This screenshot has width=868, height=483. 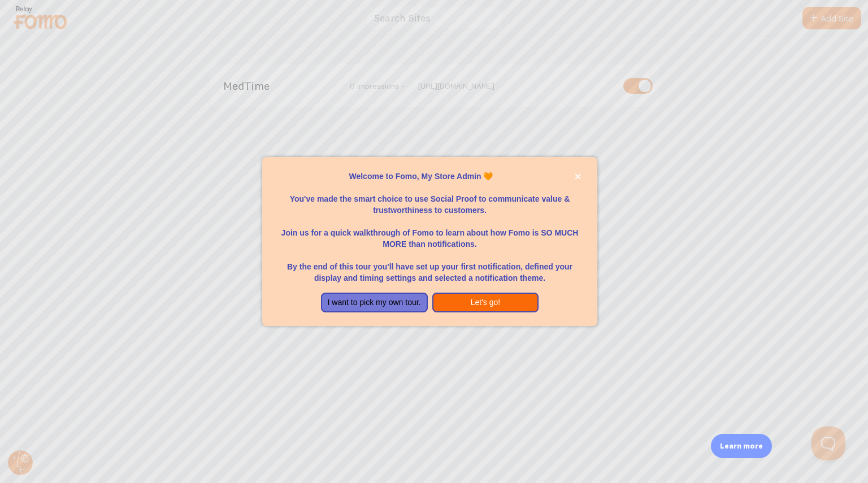 What do you see at coordinates (741, 446) in the screenshot?
I see `div: Learn more` at bounding box center [741, 446].